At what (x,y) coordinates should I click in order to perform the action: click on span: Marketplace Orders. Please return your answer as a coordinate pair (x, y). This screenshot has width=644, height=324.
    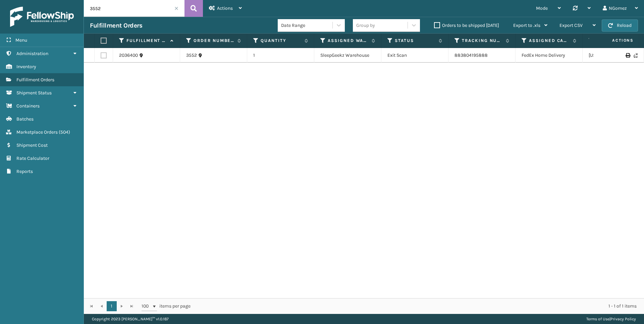
    Looking at the image, I should click on (37, 132).